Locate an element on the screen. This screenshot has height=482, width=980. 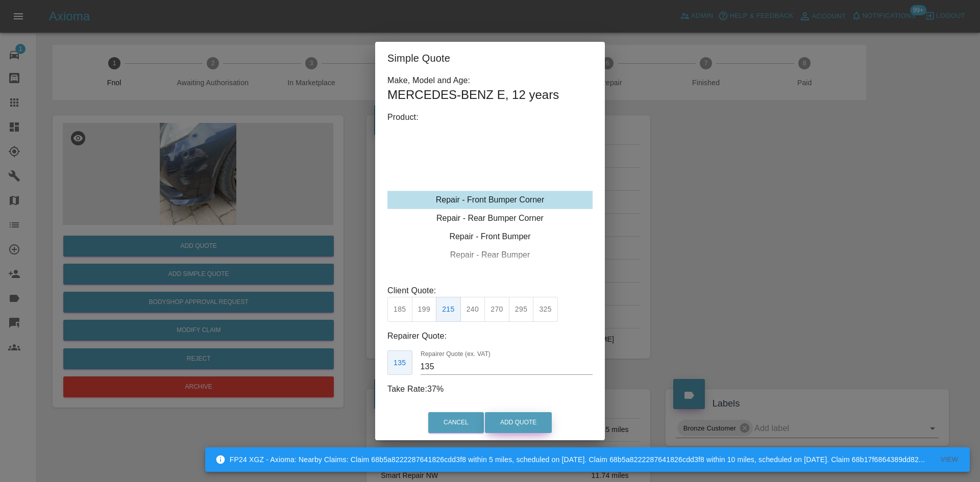
button: 295 is located at coordinates (521, 309).